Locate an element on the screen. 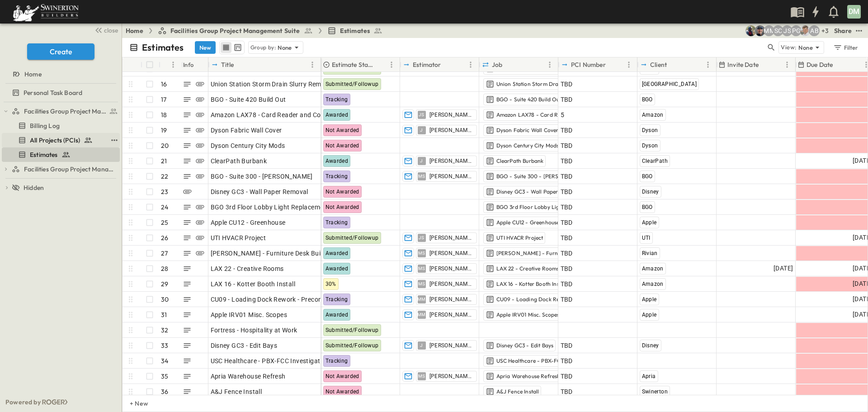  p: 18 is located at coordinates (164, 115).